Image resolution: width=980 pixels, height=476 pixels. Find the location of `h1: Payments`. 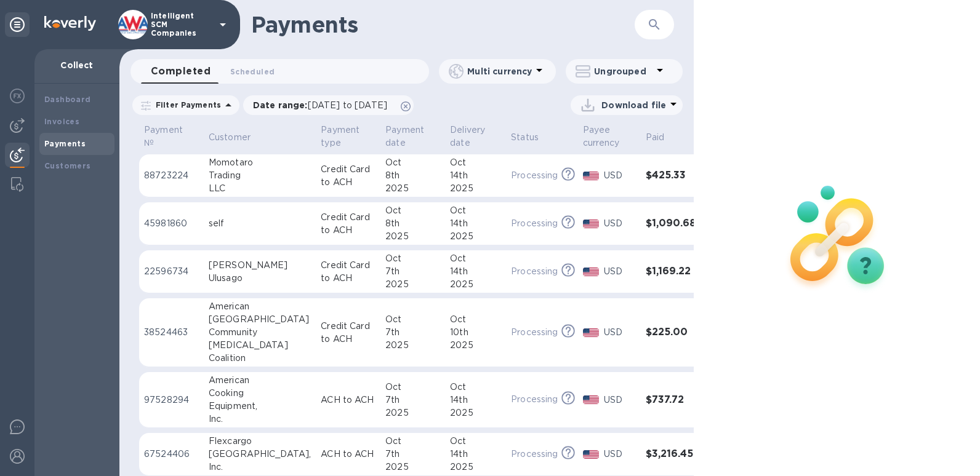

h1: Payments is located at coordinates (442, 25).